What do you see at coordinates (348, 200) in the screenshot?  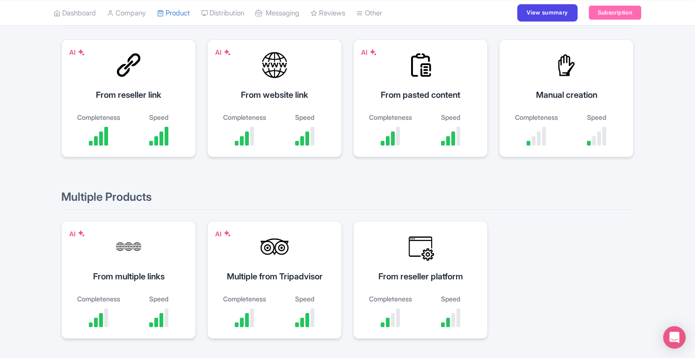 I see `h2: Multiple Products` at bounding box center [348, 200].